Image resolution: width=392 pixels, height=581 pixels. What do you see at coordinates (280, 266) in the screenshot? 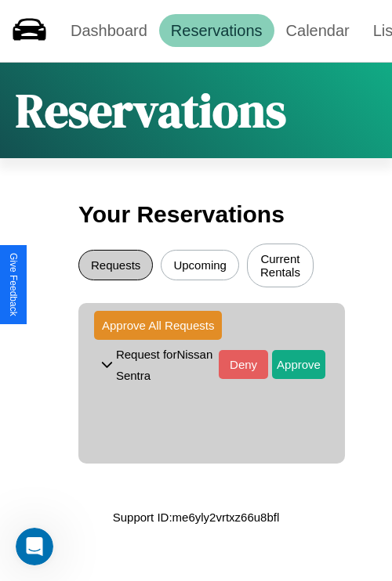
I see `button: Current Rentals` at bounding box center [280, 266].